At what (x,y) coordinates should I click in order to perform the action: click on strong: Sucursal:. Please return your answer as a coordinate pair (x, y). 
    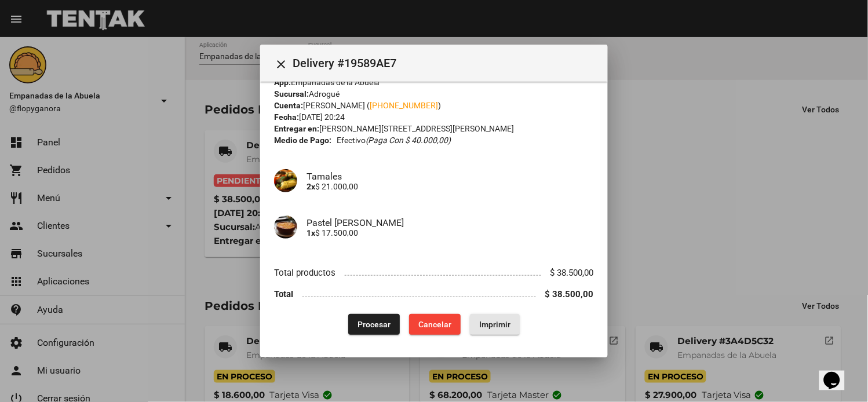
    Looking at the image, I should click on (291, 94).